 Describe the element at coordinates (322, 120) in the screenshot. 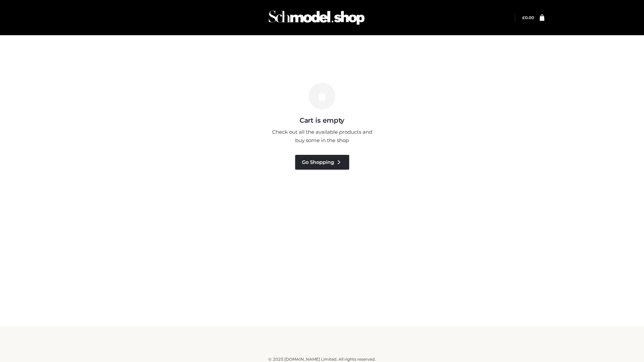

I see `h3: Cart is empty` at that location.